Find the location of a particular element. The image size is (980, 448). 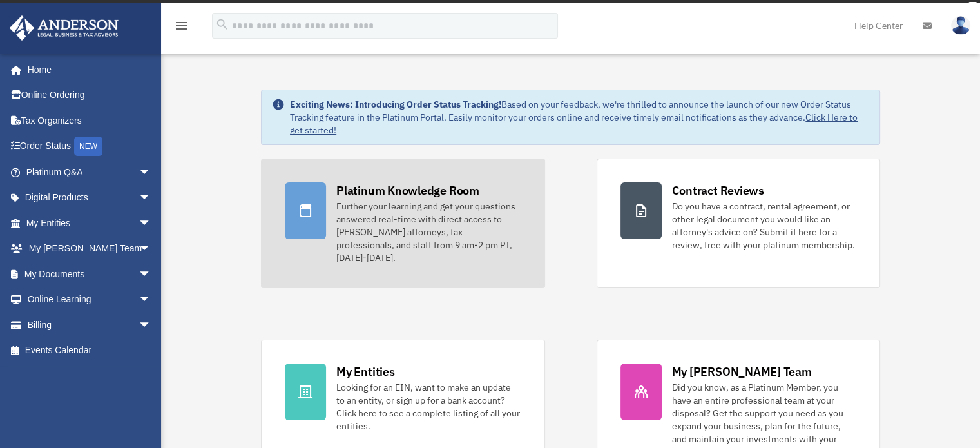

a: Digital Productsarrow_drop_down is located at coordinates (89, 198).